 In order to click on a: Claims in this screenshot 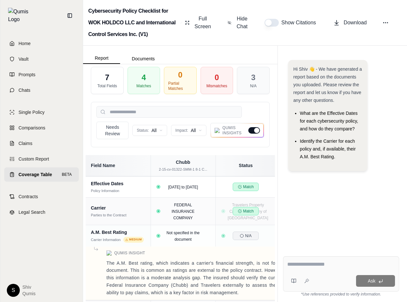, I will do `click(42, 144)`.